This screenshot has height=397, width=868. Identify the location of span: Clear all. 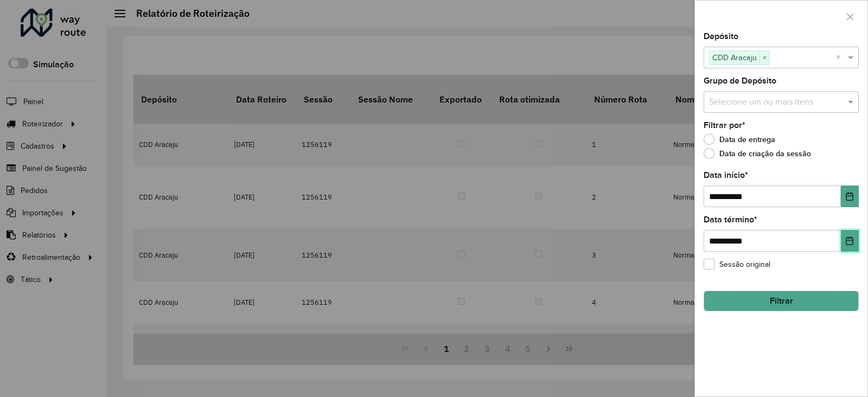
(841, 58).